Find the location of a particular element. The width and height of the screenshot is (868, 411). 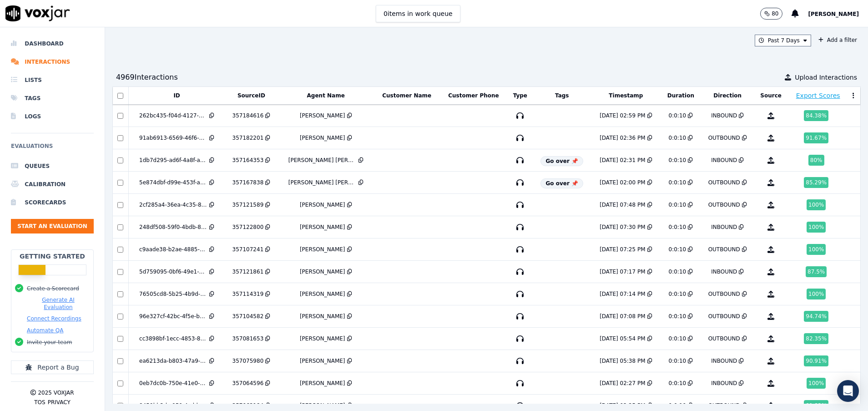

div: 262bc435-f04d-4127-8f11-7c5e69d21fcc is located at coordinates (174, 115).